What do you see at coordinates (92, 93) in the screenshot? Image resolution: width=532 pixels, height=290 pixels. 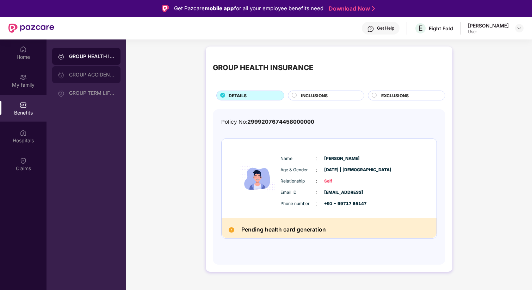 I see `div: GROUP TERM LIFE INSURANCE` at bounding box center [92, 93].